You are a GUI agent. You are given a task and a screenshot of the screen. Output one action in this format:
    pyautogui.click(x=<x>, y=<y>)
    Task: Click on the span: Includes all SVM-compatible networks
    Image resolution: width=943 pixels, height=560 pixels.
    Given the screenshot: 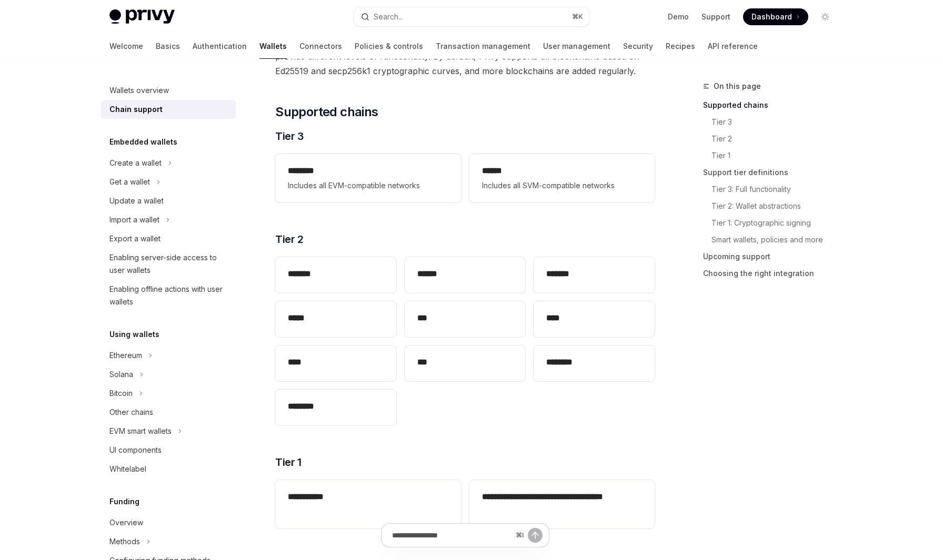 What is the action you would take?
    pyautogui.click(x=562, y=185)
    